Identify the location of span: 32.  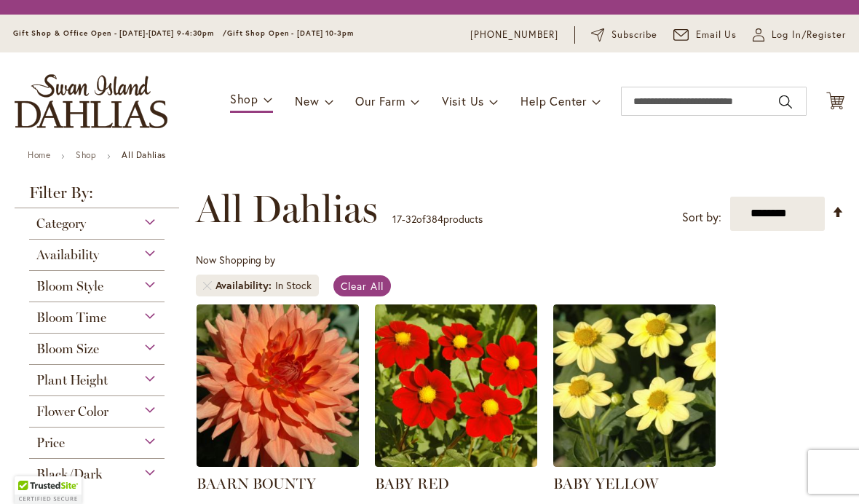
(411, 219).